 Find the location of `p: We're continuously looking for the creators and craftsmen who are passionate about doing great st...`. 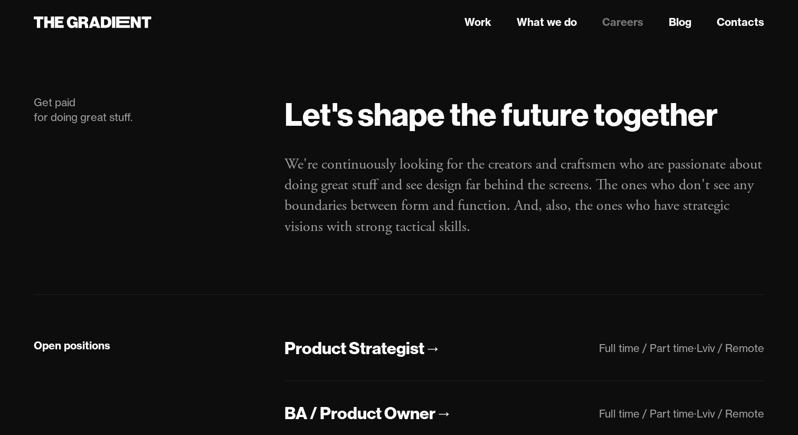

p: We're continuously looking for the creators and craftsmen who are passionate about doing great st... is located at coordinates (524, 195).